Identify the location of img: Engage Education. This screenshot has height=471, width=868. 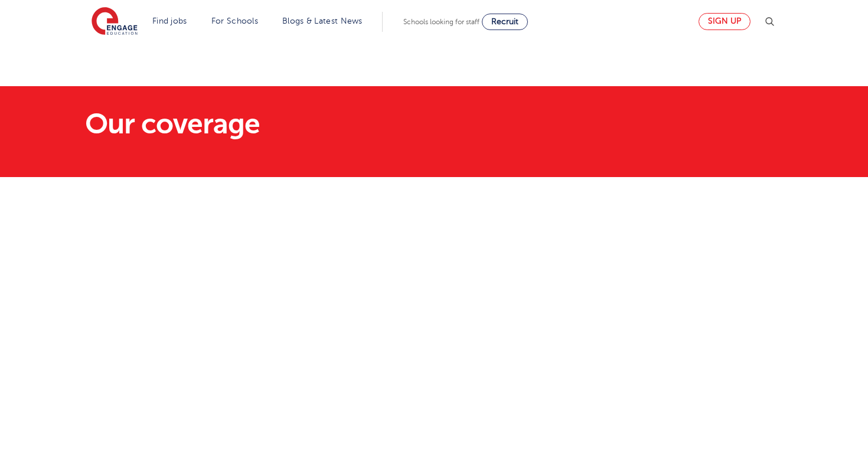
(115, 22).